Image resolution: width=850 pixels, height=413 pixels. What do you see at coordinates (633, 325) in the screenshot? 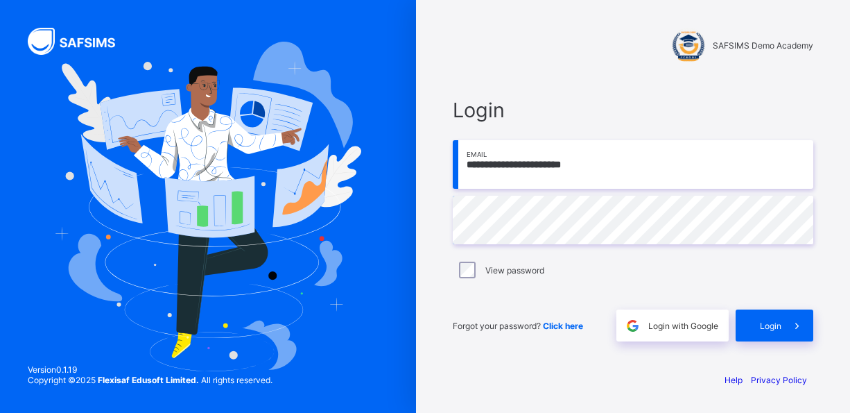
I see `img: google.396cfc9801f0270233282035f929180a.svg` at bounding box center [633, 325].